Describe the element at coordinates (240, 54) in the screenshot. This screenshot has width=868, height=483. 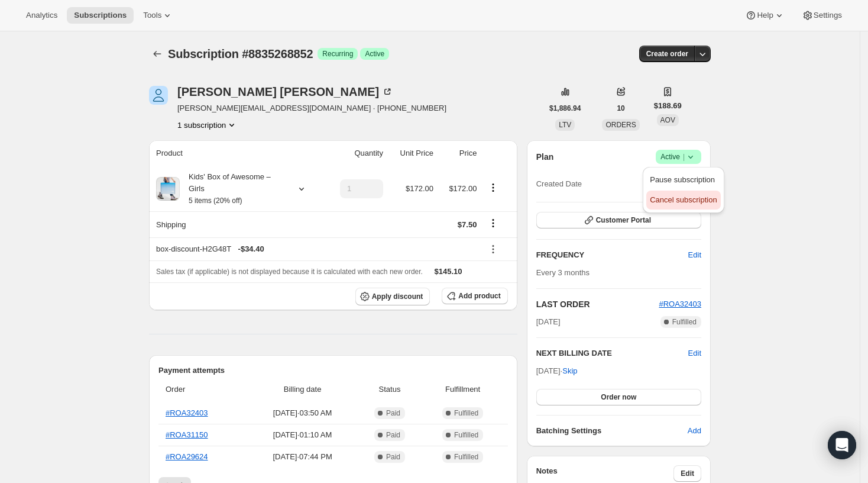
I see `span: Subscription #8835268852` at that location.